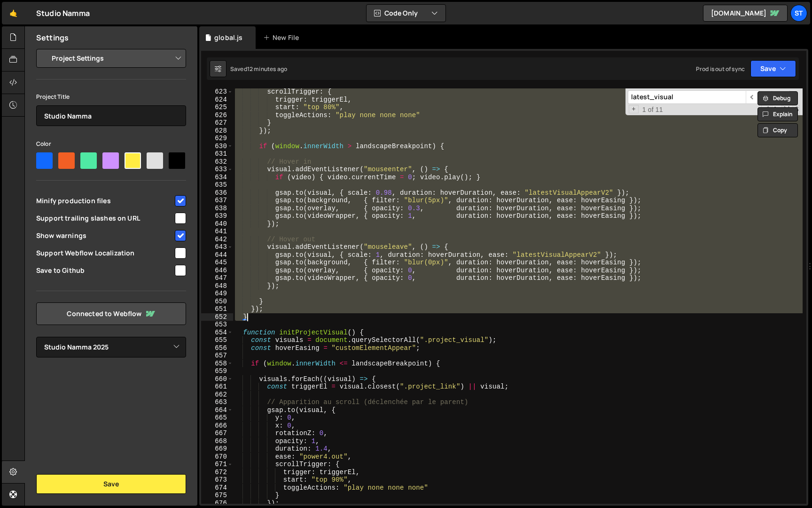  Describe the element at coordinates (217, 371) in the screenshot. I see `div: 659` at that location.